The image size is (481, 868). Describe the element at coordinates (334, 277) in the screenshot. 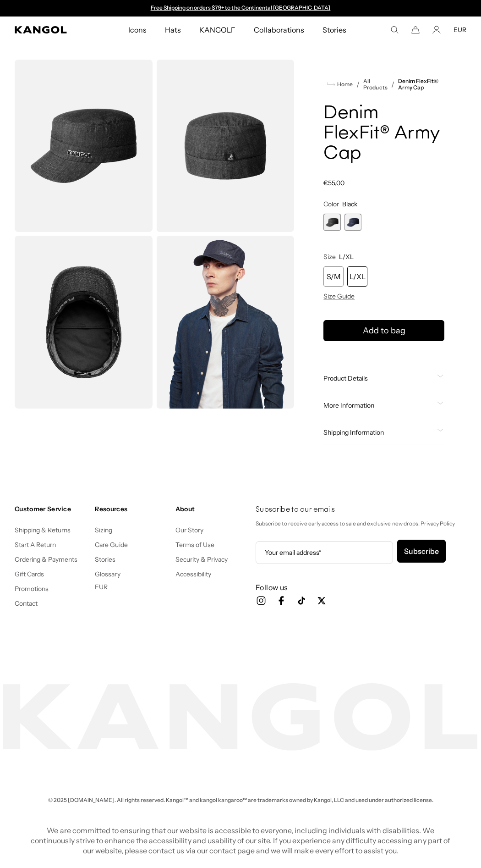

I see `div: S/M` at that location.